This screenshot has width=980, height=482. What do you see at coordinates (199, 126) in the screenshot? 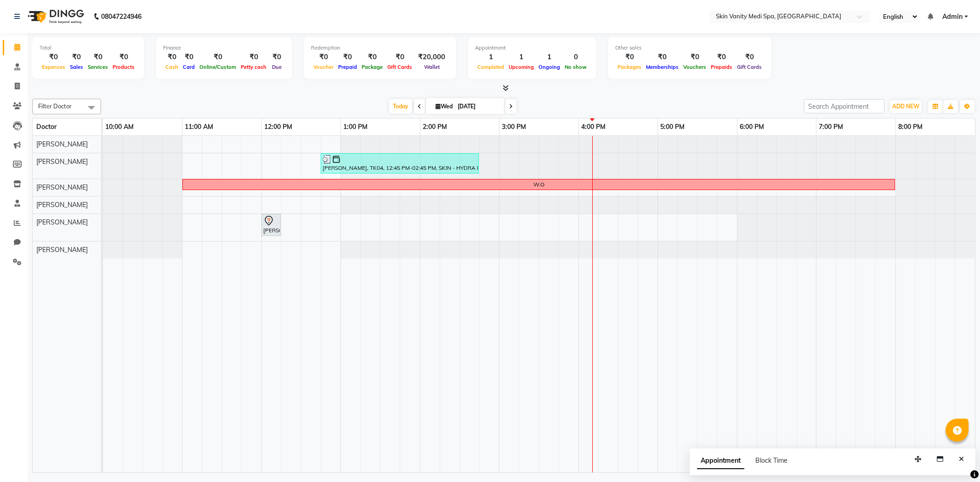
I see `a: 11:00 AM` at bounding box center [199, 126].